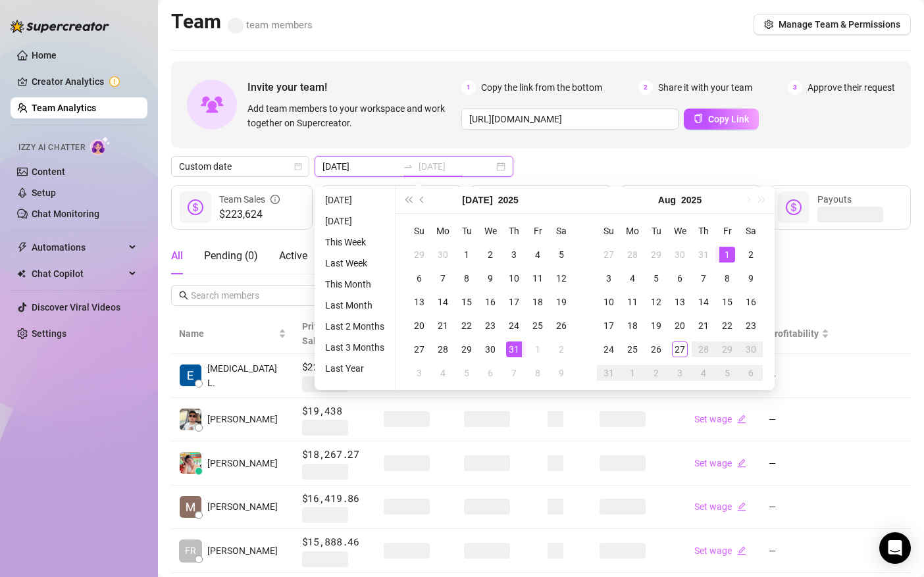 The height and width of the screenshot is (577, 924). I want to click on span: Invite your team!, so click(354, 87).